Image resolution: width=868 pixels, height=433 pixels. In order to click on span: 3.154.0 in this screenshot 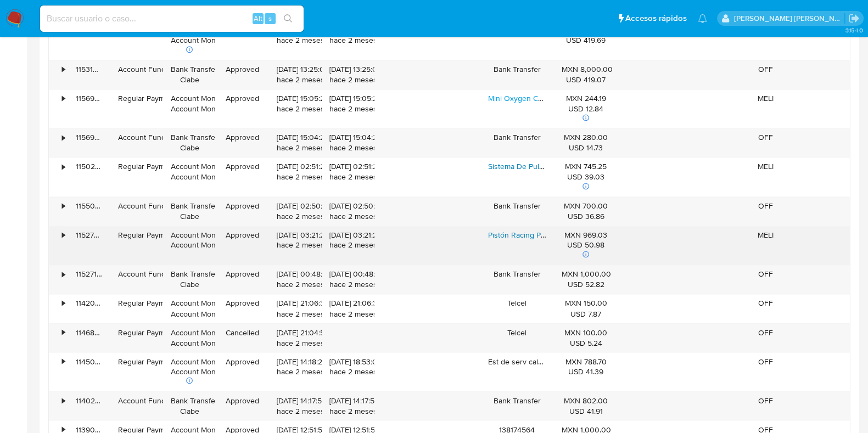, I will do `click(853, 30)`.